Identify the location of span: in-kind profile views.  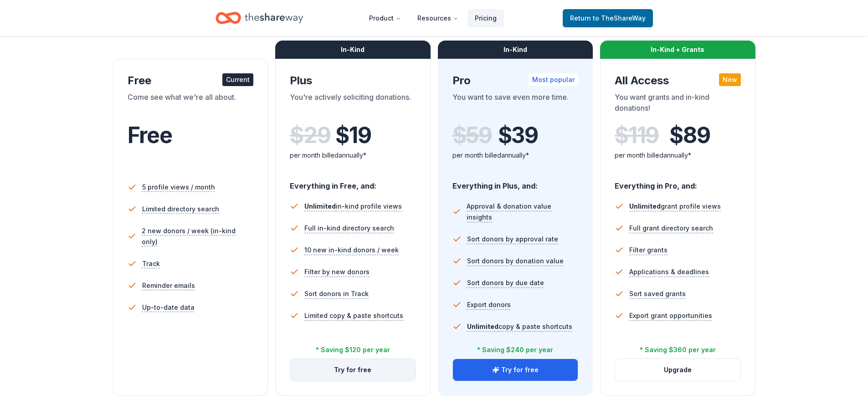
(353, 206).